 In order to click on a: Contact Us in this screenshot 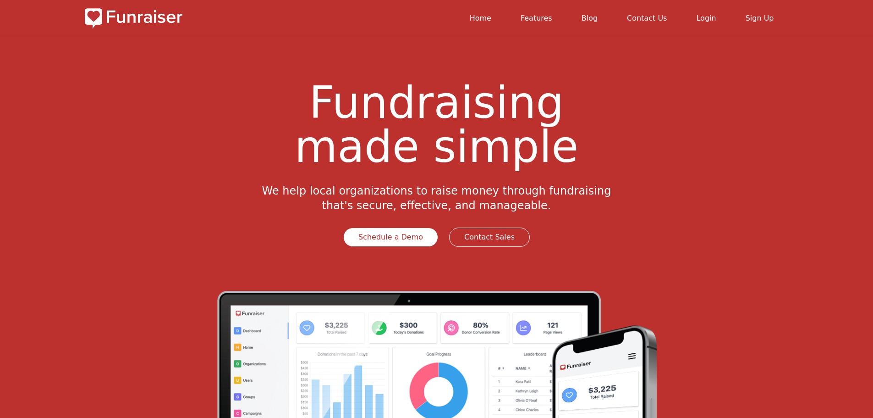, I will do `click(647, 18)`.